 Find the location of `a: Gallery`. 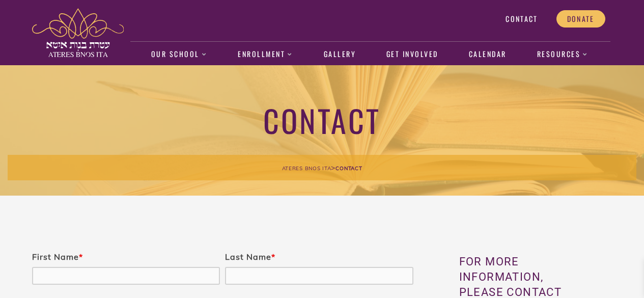

a: Gallery is located at coordinates (340, 54).